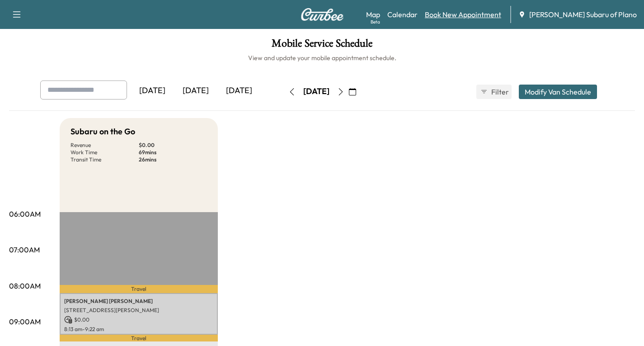 The width and height of the screenshot is (644, 346). I want to click on p: 08:00AM, so click(25, 286).